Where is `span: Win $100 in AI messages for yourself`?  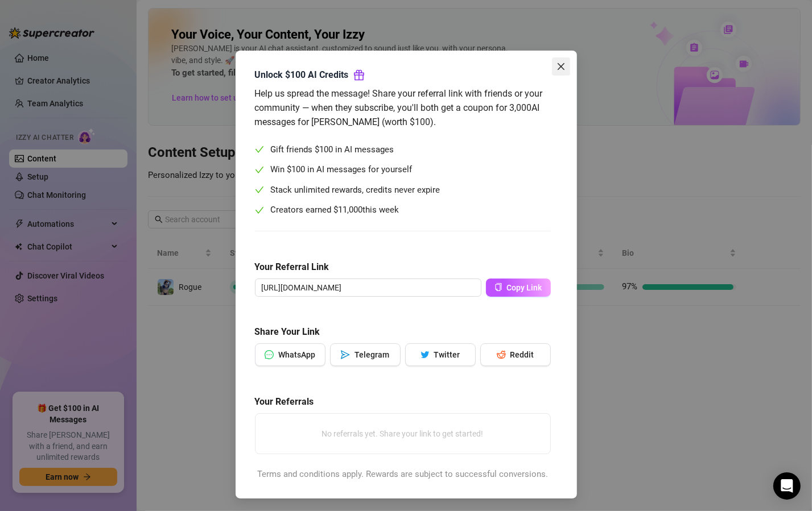 span: Win $100 in AI messages for yourself is located at coordinates (342, 170).